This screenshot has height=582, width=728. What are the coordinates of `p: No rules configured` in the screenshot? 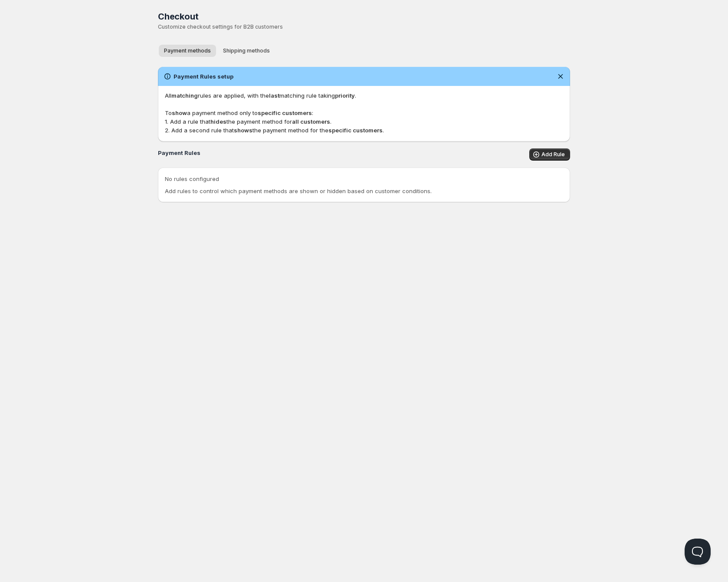 It's located at (364, 179).